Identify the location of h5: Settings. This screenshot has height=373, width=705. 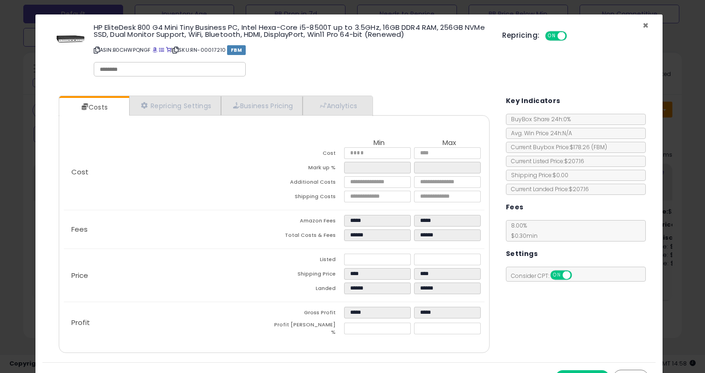
(522, 254).